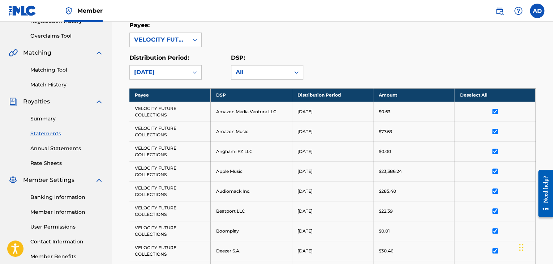 The width and height of the screenshot is (553, 264). Describe the element at coordinates (251, 191) in the screenshot. I see `td: Audiomack Inc.` at that location.